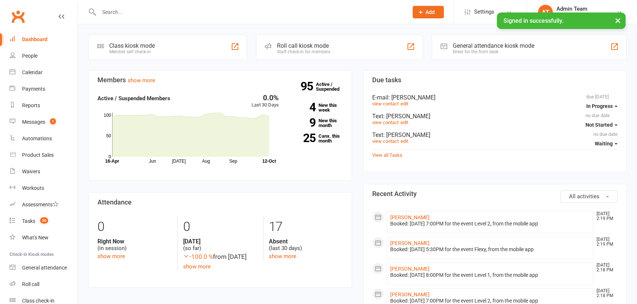 The image size is (637, 304). I want to click on a: 4New this week, so click(316, 108).